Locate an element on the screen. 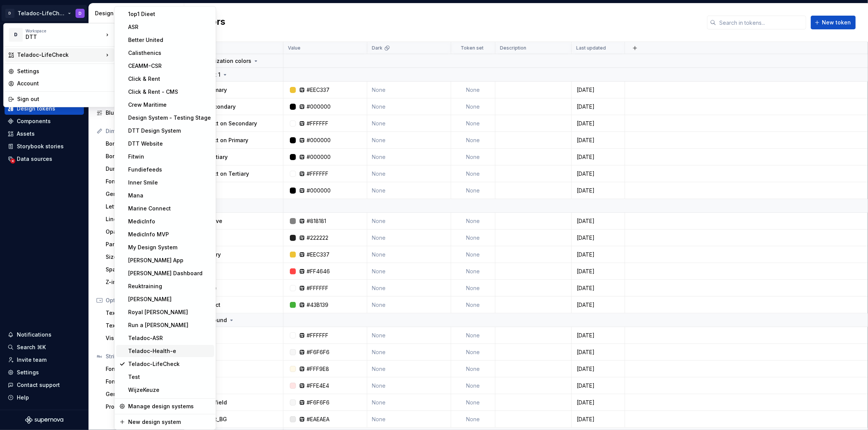  div: Settings is located at coordinates (64, 71).